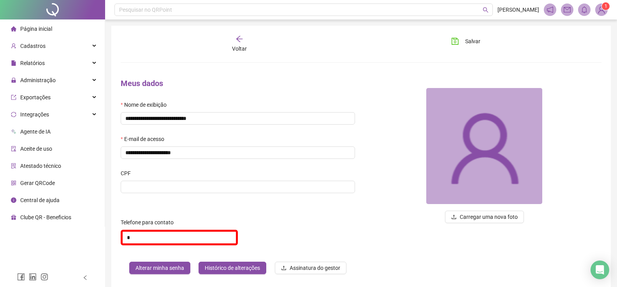 The image size is (617, 287). What do you see at coordinates (38, 80) in the screenshot?
I see `span: Administração` at bounding box center [38, 80].